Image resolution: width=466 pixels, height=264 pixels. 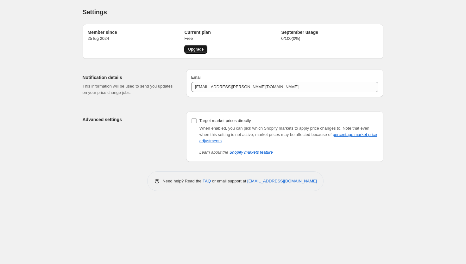 I want to click on p: 25 lug 2024, so click(x=136, y=39).